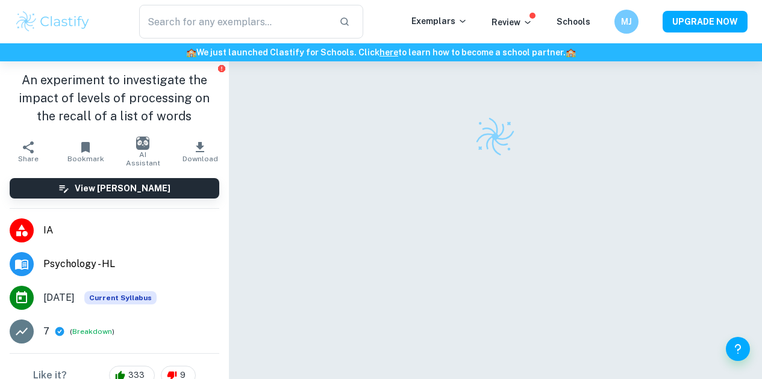 The width and height of the screenshot is (762, 379). What do you see at coordinates (234, 22) in the screenshot?
I see `input: Search for any exemplars...` at bounding box center [234, 22].